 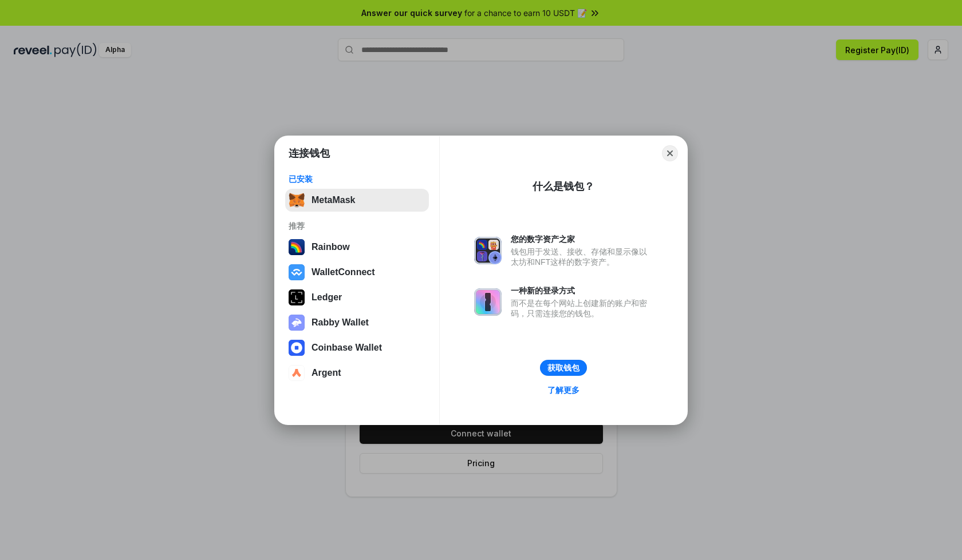 What do you see at coordinates (357, 272) in the screenshot?
I see `button: WalletConnect` at bounding box center [357, 272].